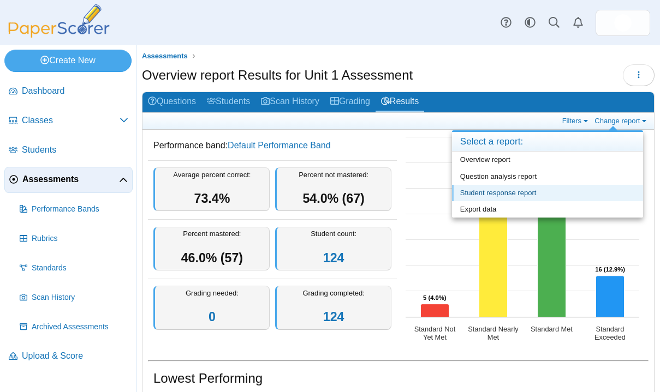 The height and width of the screenshot is (392, 660). What do you see at coordinates (576, 121) in the screenshot?
I see `a: Filters` at bounding box center [576, 121].